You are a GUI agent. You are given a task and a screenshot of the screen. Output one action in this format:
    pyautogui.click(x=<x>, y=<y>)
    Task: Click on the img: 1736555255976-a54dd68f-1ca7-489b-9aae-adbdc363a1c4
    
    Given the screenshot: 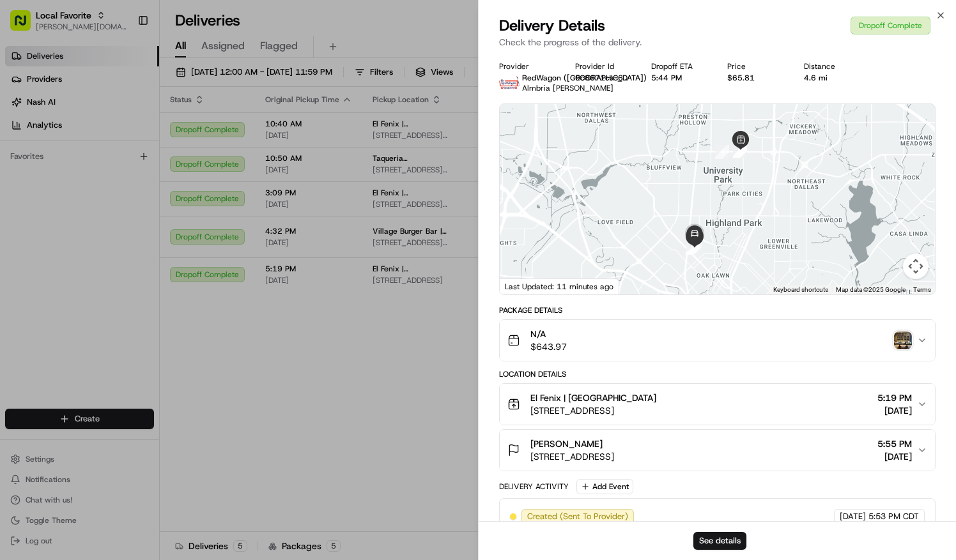 What is the action you would take?
    pyautogui.click(x=24, y=133)
    